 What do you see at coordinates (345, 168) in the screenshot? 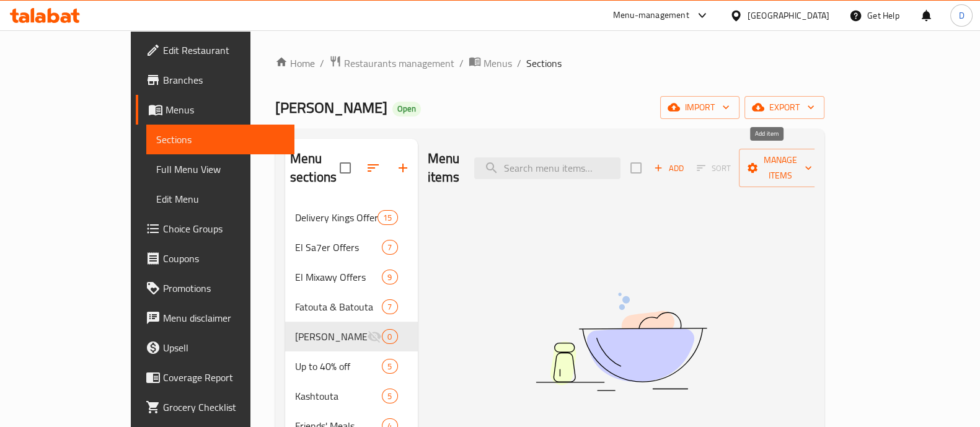
I see `span: Select all sections` at bounding box center [345, 168].